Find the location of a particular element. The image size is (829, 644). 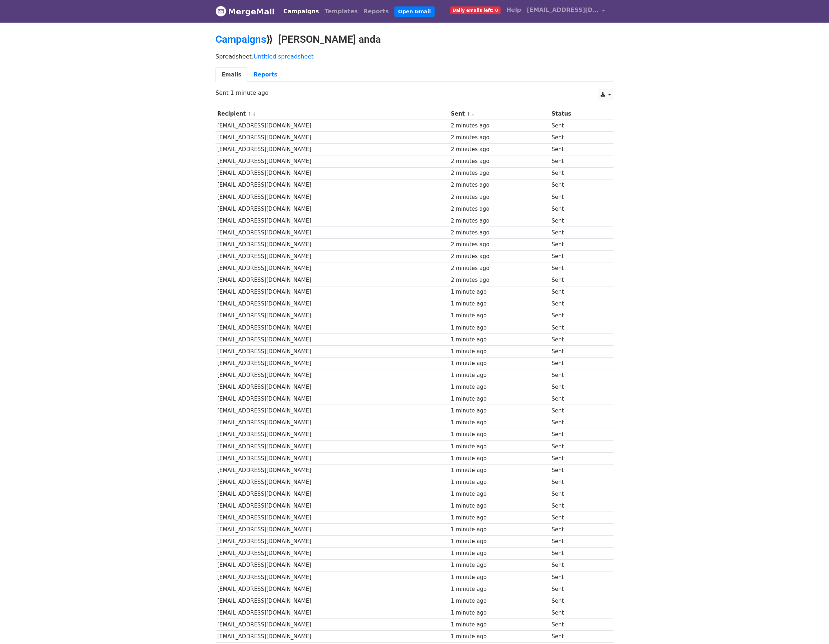

img: MergeMail logo is located at coordinates (221, 11).